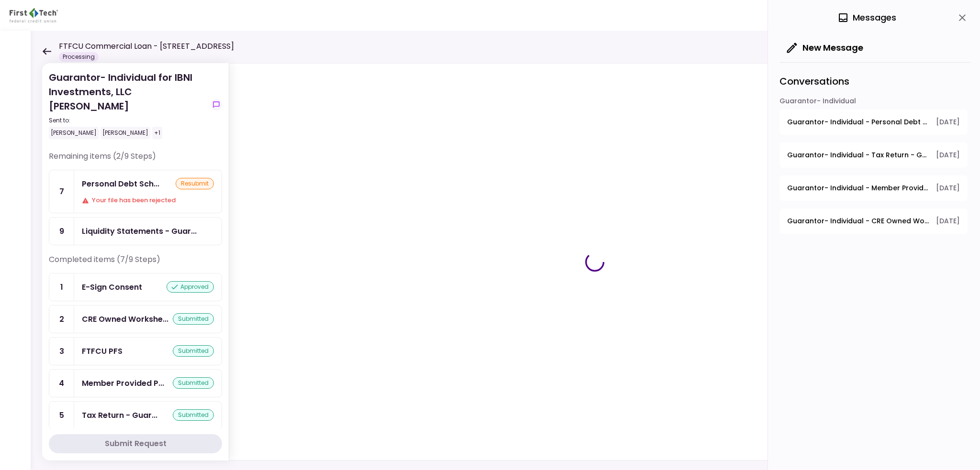 Image resolution: width=980 pixels, height=470 pixels. What do you see at coordinates (128, 120) in the screenshot?
I see `div: Sent to:` at bounding box center [128, 120].